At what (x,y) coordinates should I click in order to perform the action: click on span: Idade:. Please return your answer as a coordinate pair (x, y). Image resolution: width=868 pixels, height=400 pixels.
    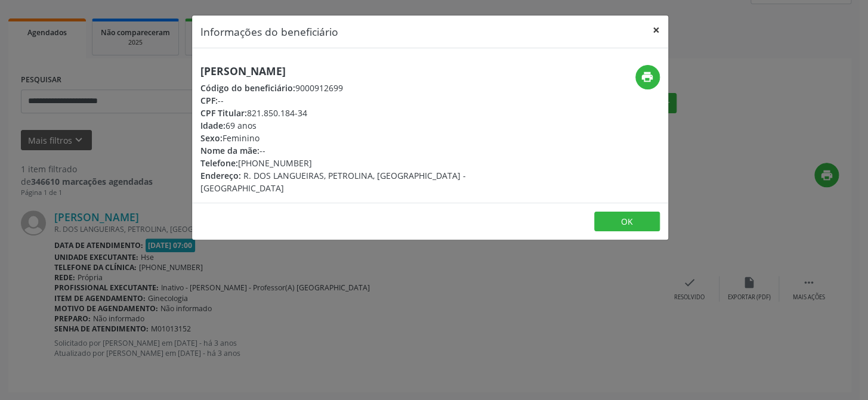
    Looking at the image, I should click on (213, 125).